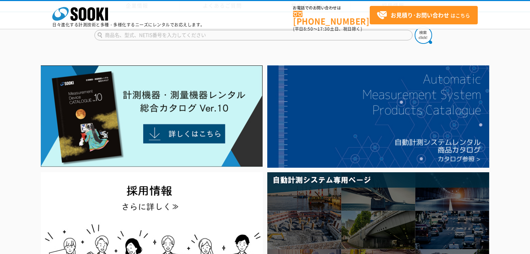 The width and height of the screenshot is (530, 254). What do you see at coordinates (423, 35) in the screenshot?
I see `img: btn_search.png` at bounding box center [423, 35].